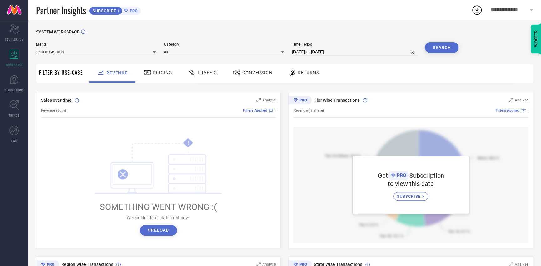 This screenshot has height=266, width=541. What do you see at coordinates (14, 90) in the screenshot?
I see `span: SUGGESTIONS` at bounding box center [14, 90].